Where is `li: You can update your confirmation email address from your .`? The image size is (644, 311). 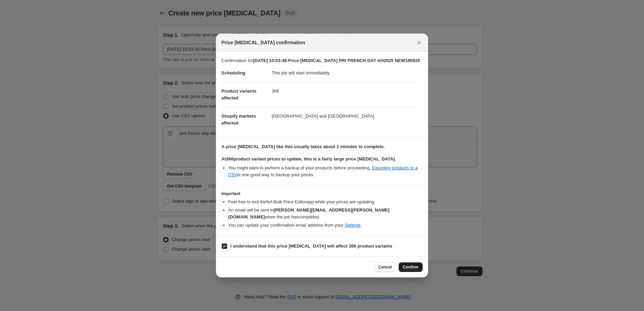 li: You can update your confirmation email address from your . is located at coordinates (326, 225).